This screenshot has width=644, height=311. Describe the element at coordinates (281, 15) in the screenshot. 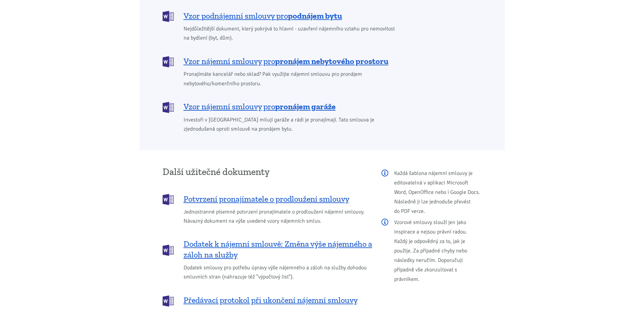

I see `a: Vzor podnájemní smlouvy propodnájem bytu` at that location.